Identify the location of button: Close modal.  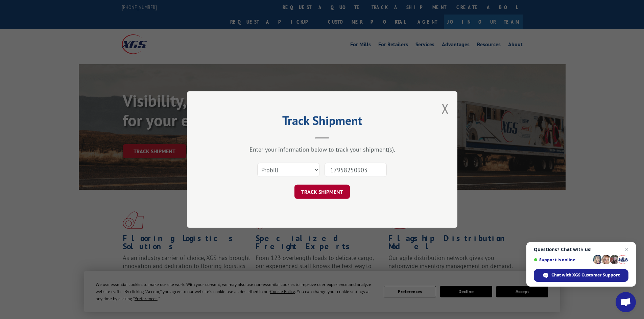
(446, 109).